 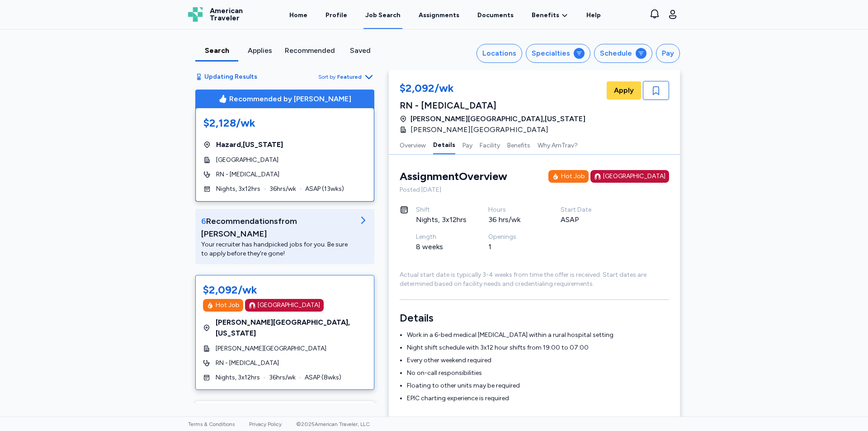 What do you see at coordinates (277, 249) in the screenshot?
I see `div: Your recruiter has handpicked jobs for you. Be sure to apply before they're gone!` at bounding box center [277, 249].